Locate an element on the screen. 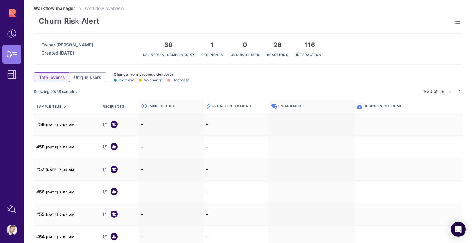 The image size is (472, 243). span: #54 is located at coordinates (40, 237).